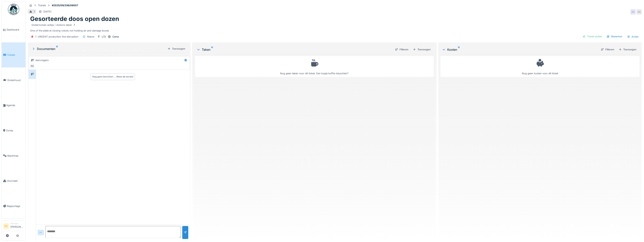 The height and width of the screenshot is (242, 644). Describe the element at coordinates (15, 181) in the screenshot. I see `span: Voorraad` at that location.